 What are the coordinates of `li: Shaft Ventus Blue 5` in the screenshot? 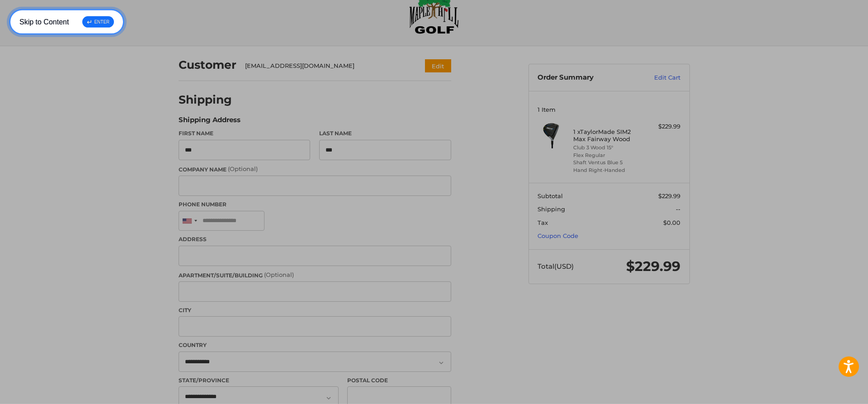 It's located at (608, 162).